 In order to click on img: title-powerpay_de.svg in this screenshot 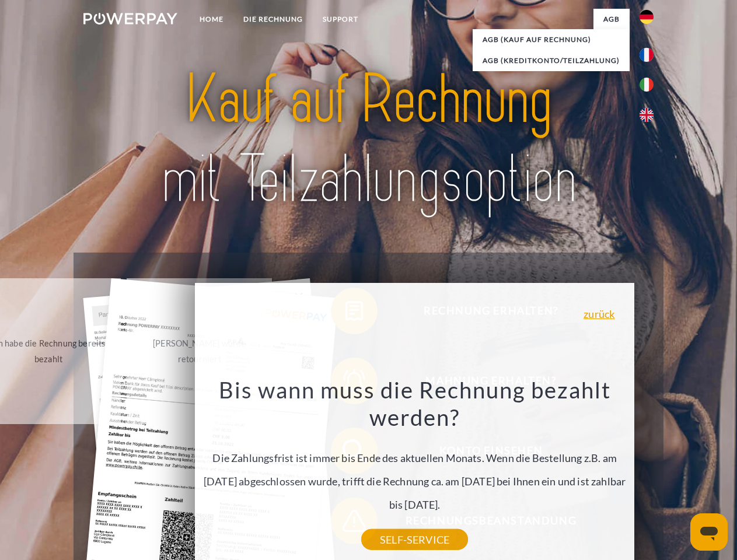, I will do `click(368, 139)`.